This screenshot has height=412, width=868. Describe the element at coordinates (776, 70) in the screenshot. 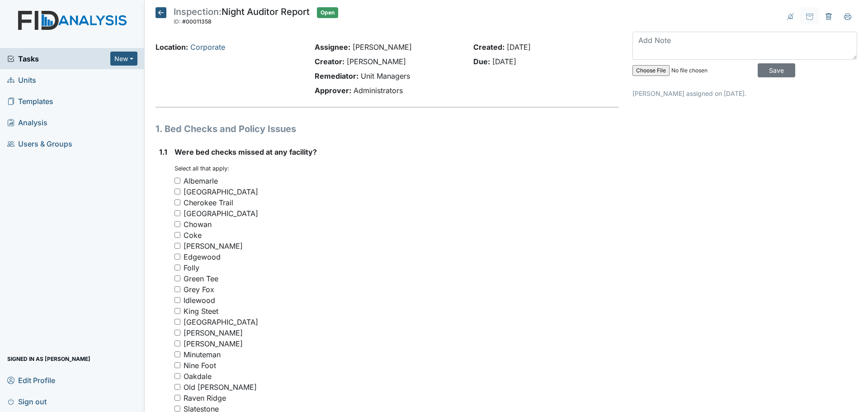

I see `input: Save` at that location.